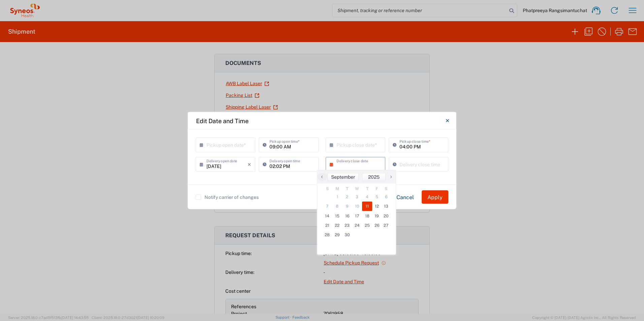  I want to click on span: 1, so click(337, 197).